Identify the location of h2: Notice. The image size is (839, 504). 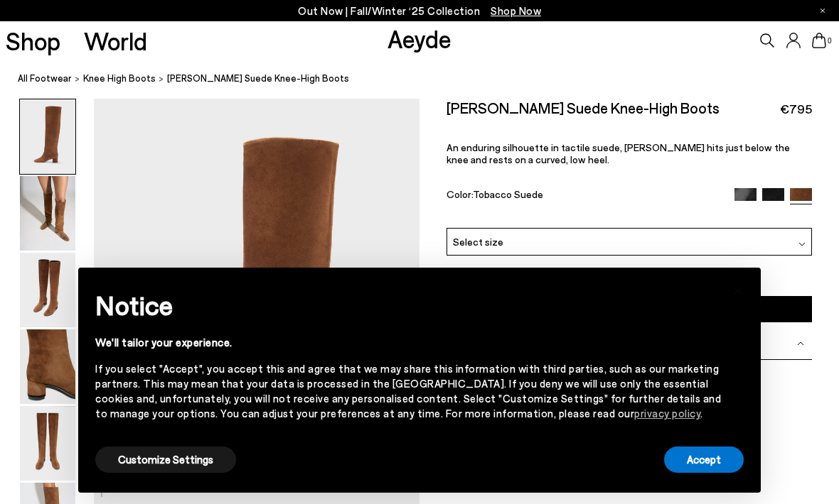
(408, 305).